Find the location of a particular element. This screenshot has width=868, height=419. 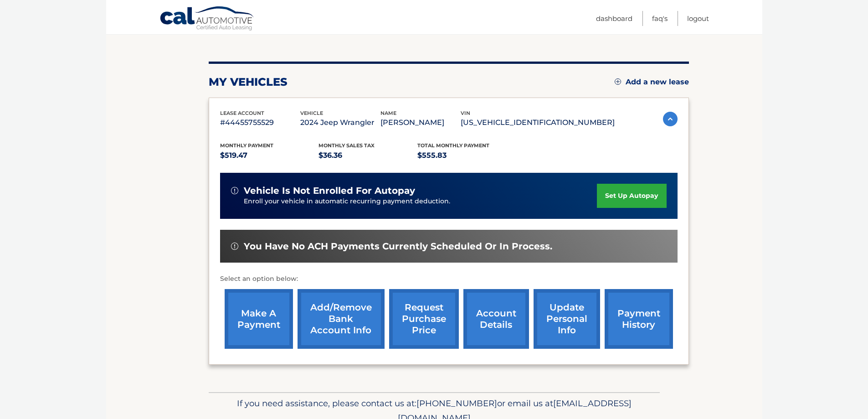

a: Add a new lease is located at coordinates (652, 82).